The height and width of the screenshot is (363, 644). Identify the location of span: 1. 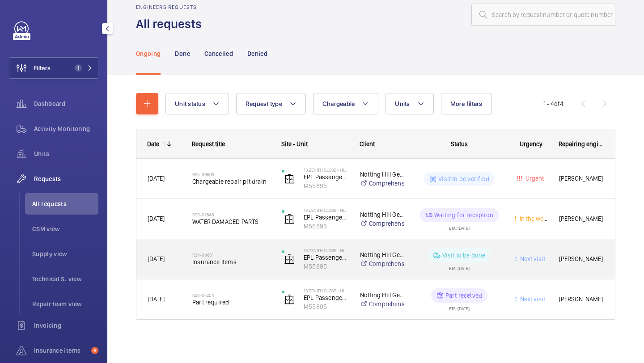
(78, 68).